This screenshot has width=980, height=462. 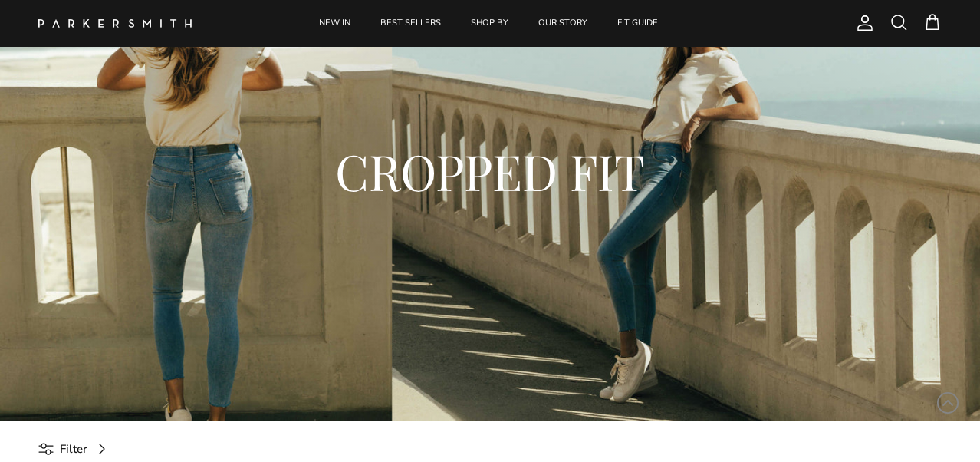 What do you see at coordinates (948, 403) in the screenshot?
I see `svg: Scroll to Top` at bounding box center [948, 403].